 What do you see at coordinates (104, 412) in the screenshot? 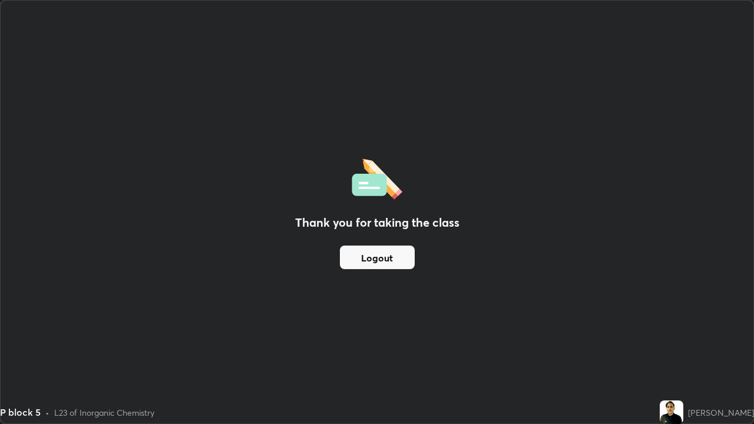
I see `div: L23 of Inorganic Chemistry` at bounding box center [104, 412].